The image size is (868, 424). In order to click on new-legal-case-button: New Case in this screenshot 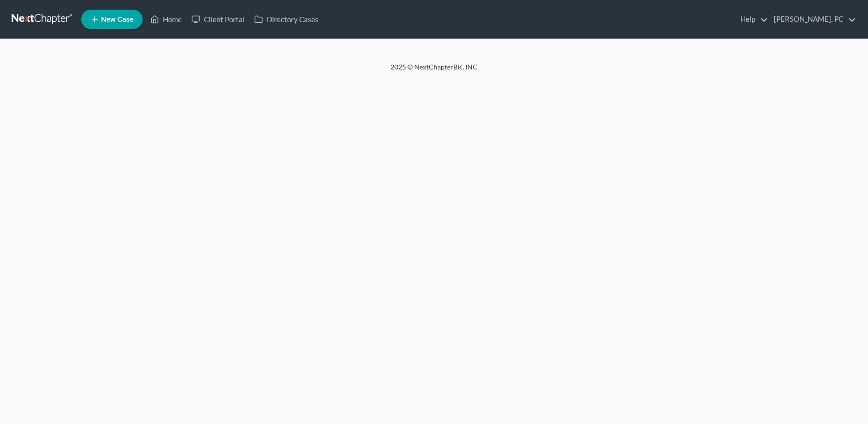, I will do `click(111, 19)`.